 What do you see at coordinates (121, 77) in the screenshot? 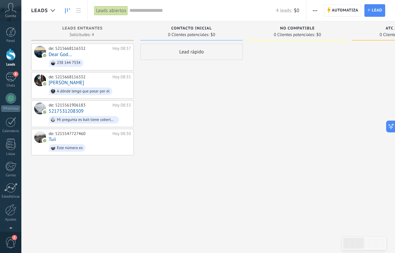
I see `div: Hoy 08:35` at bounding box center [121, 77].